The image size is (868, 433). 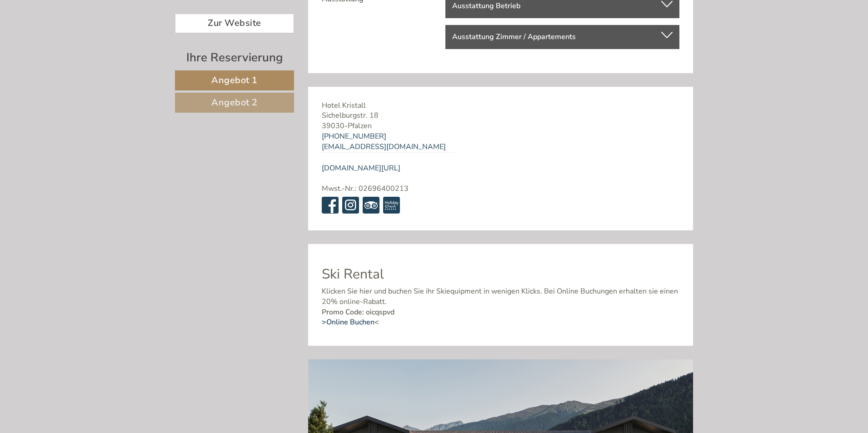 I want to click on span: Angebot 1, so click(x=234, y=80).